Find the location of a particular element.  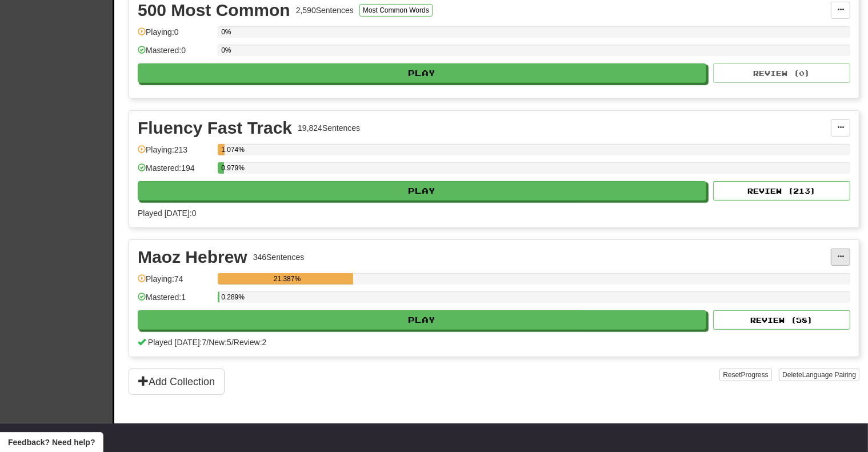

span: Progress is located at coordinates (754, 375).